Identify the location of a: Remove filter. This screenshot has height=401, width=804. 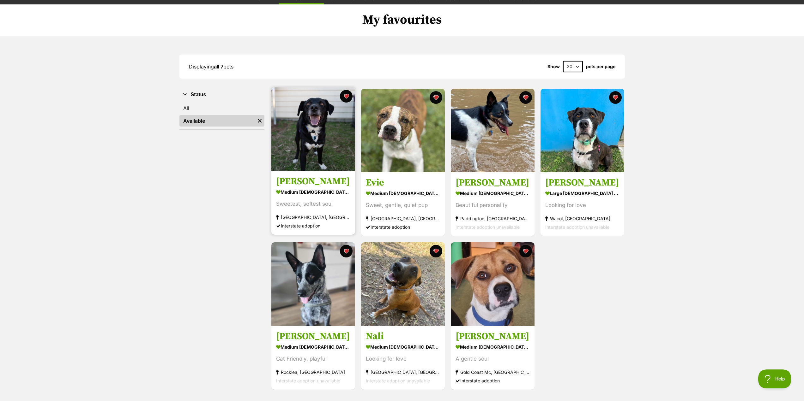
(260, 121).